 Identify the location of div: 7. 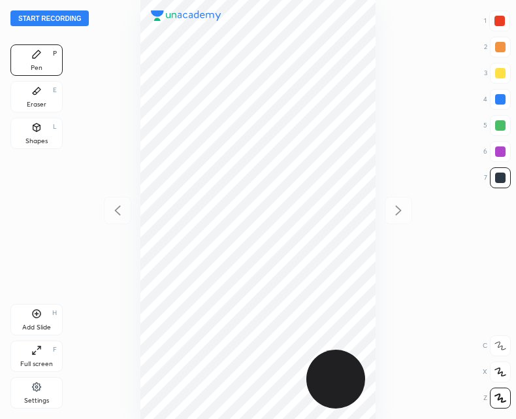
(497, 178).